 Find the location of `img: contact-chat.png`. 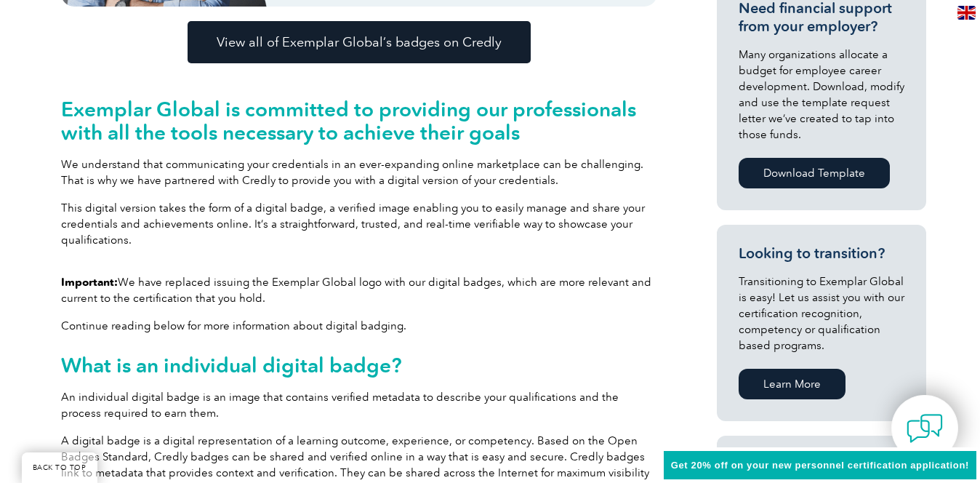

img: contact-chat.png is located at coordinates (925, 428).